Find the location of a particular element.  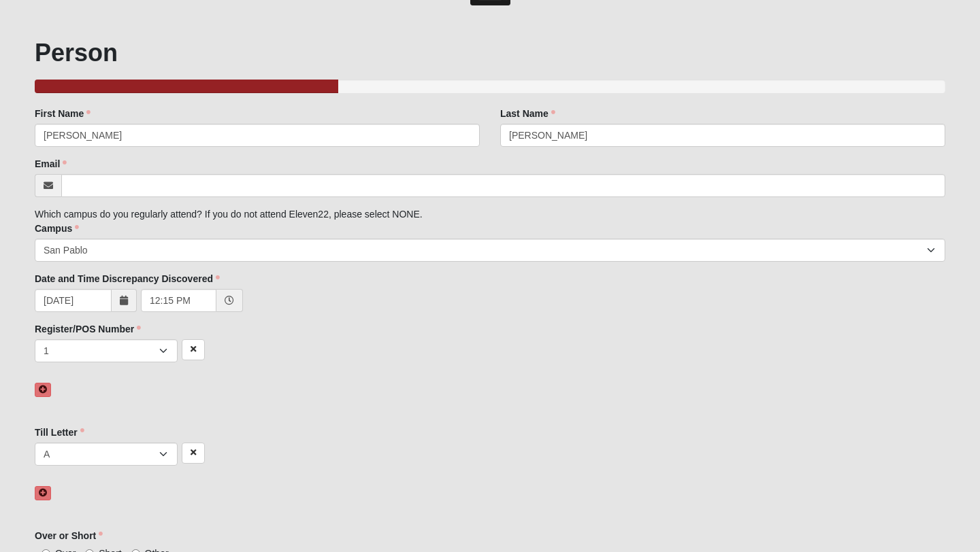

label: Over or Short is located at coordinates (68, 536).